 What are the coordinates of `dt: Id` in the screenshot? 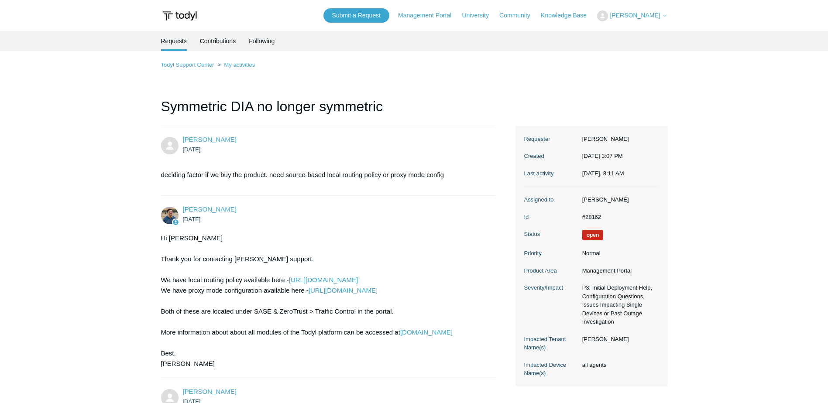 It's located at (551, 217).